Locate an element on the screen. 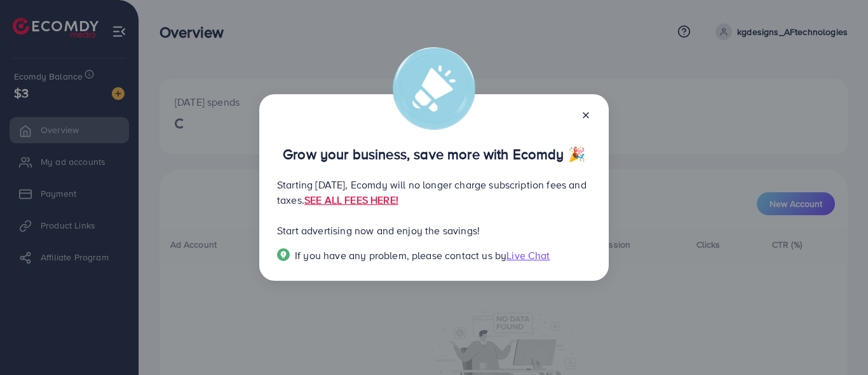 The width and height of the screenshot is (868, 375). p: Grow your business, save more with Ecomdy 🎉 is located at coordinates (434, 154).